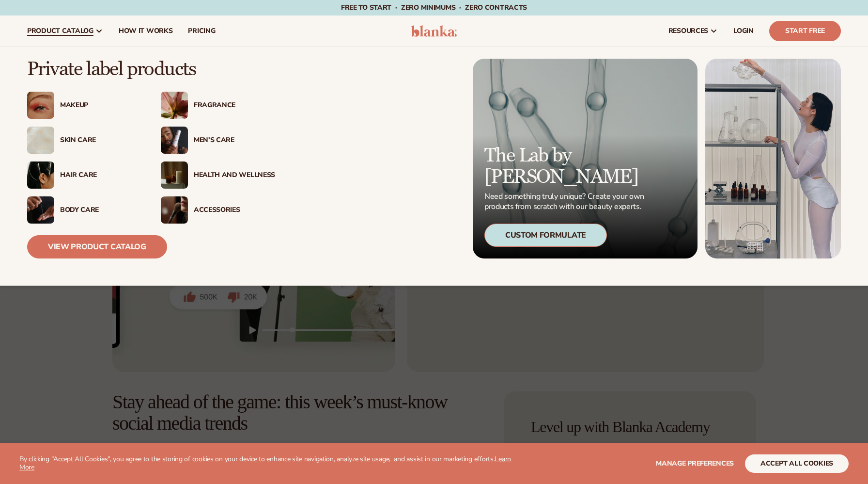 Image resolution: width=868 pixels, height=484 pixels. I want to click on a: Female with makeup brush. Accessories, so click(218, 210).